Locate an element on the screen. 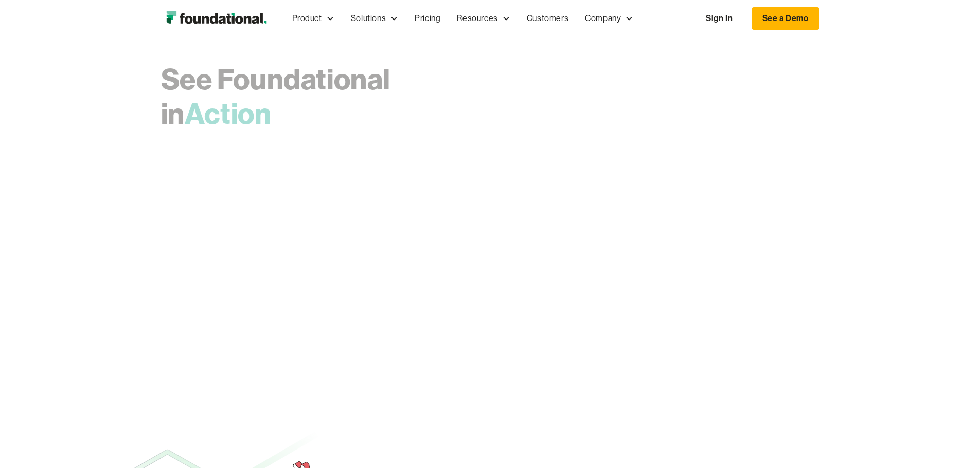  h1: See Foundational in is located at coordinates (317, 96).